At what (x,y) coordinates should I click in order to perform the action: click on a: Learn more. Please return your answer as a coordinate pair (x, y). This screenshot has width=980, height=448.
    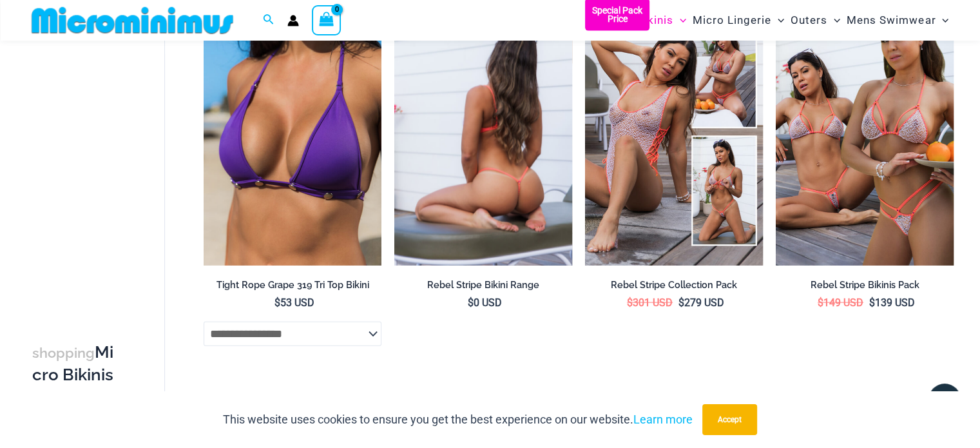
    Looking at the image, I should click on (663, 419).